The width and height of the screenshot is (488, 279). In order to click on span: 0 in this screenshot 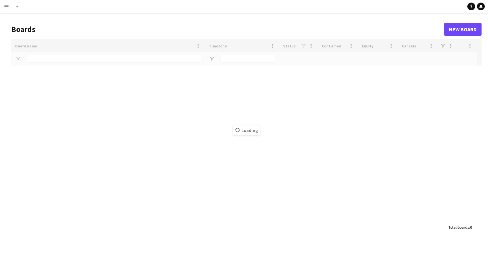, I will do `click(471, 227)`.